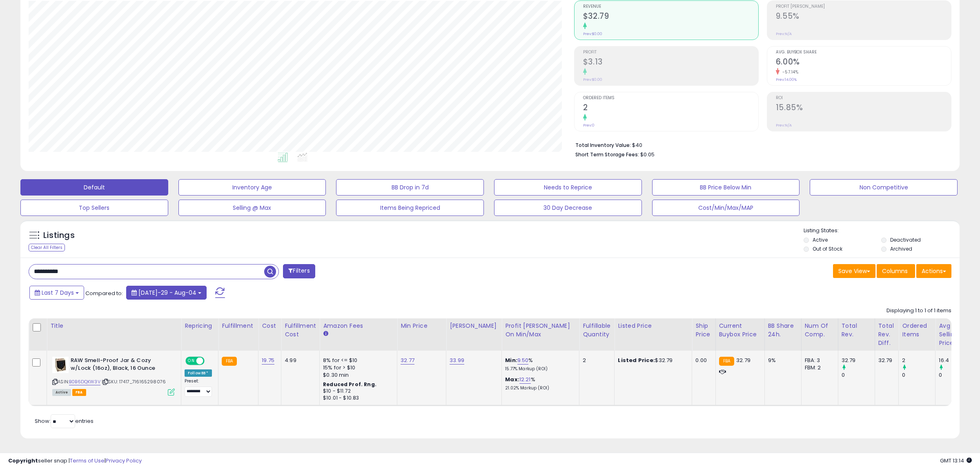 The height and width of the screenshot is (469, 980). Describe the element at coordinates (818, 368) in the screenshot. I see `div: FBM: 2` at that location.